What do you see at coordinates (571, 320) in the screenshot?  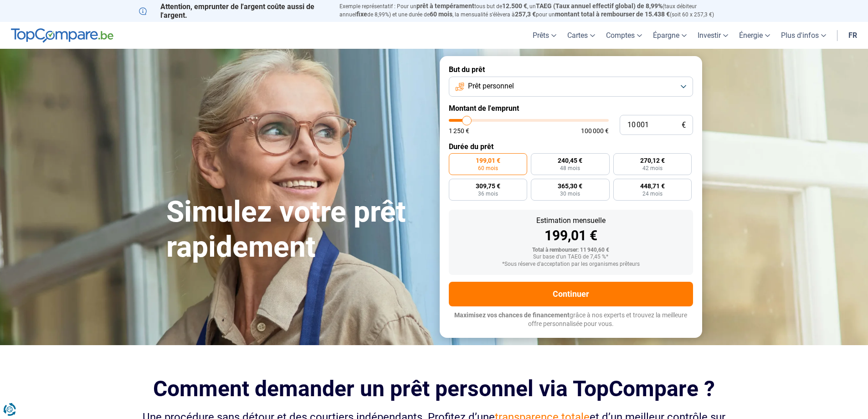 I see `p: grâce à nos experts et trouvez la meilleure offre personnalisée pour vous.` at bounding box center [571, 320].